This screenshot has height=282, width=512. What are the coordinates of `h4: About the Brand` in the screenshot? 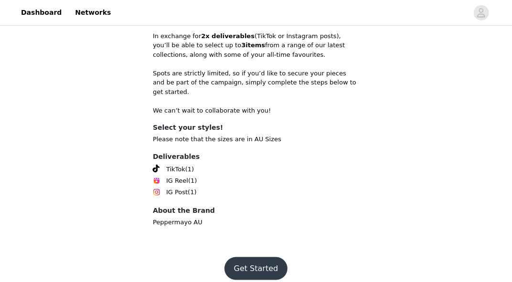 It's located at (256, 211).